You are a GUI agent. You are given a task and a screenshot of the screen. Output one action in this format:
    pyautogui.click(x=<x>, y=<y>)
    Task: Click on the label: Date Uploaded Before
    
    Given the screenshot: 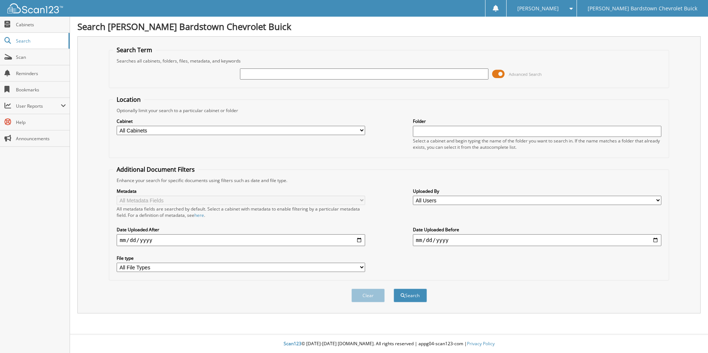 What is the action you would take?
    pyautogui.click(x=537, y=230)
    